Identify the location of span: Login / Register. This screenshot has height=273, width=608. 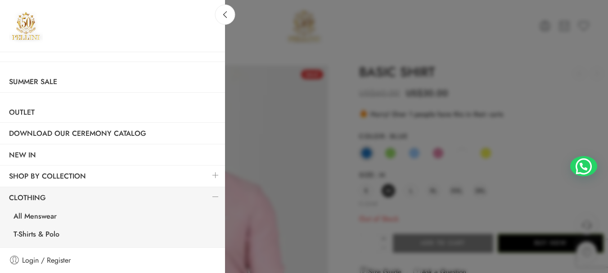
(46, 260).